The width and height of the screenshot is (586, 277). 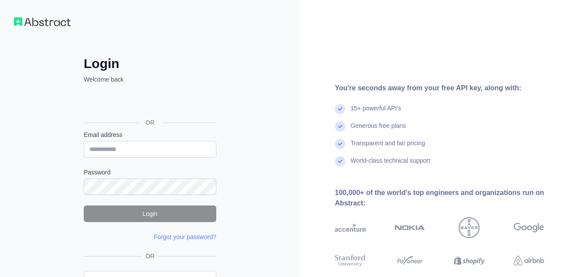 I want to click on img: airbnb, so click(x=529, y=260).